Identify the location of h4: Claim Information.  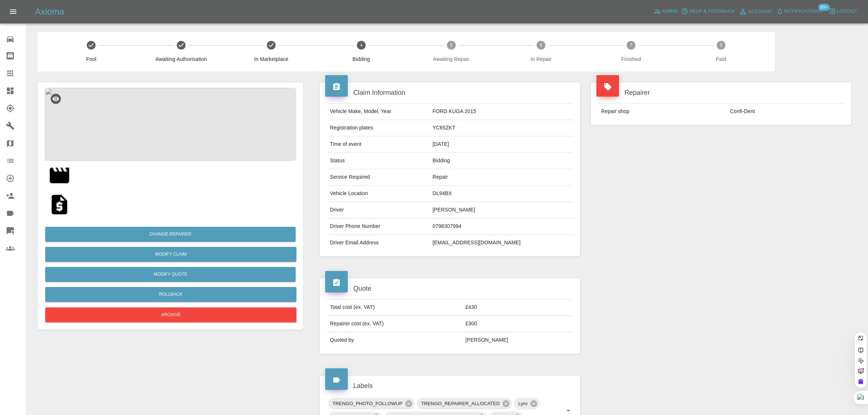
(450, 93).